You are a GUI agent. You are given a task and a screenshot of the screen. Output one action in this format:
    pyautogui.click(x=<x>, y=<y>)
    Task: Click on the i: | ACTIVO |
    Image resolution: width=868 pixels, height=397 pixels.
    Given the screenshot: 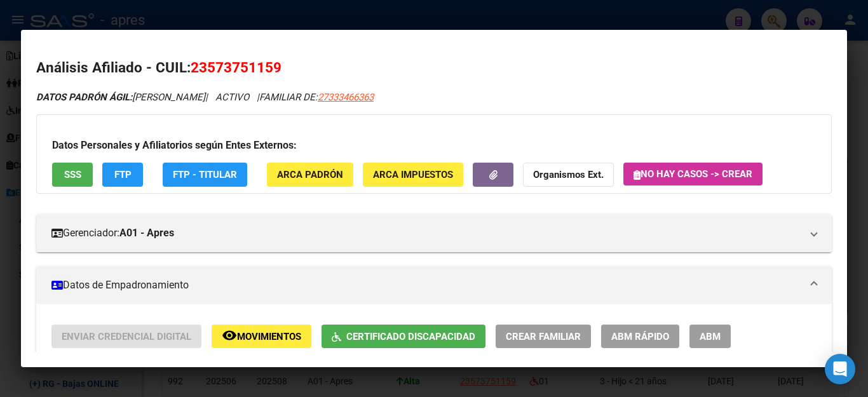 What is the action you would take?
    pyautogui.click(x=205, y=97)
    